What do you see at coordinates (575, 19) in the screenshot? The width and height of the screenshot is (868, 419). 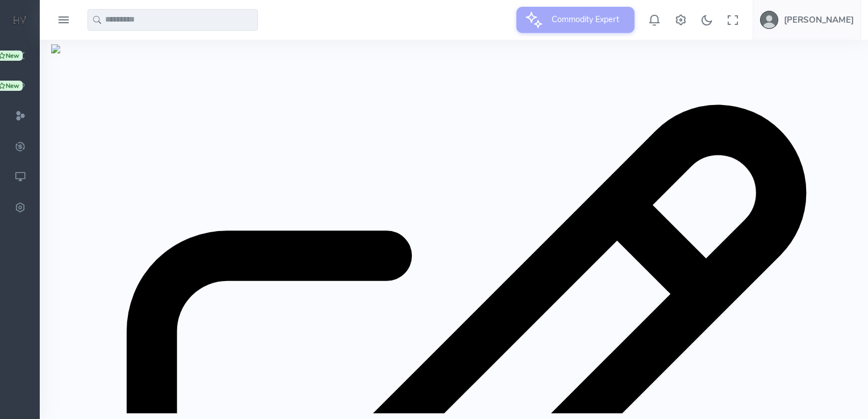 I see `a: Commodity Expert` at bounding box center [575, 19].